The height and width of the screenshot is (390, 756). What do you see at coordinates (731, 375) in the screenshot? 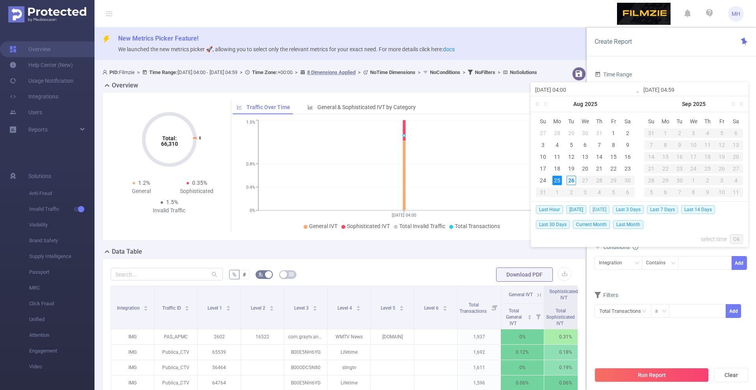
I see `button: Clear` at bounding box center [731, 375].